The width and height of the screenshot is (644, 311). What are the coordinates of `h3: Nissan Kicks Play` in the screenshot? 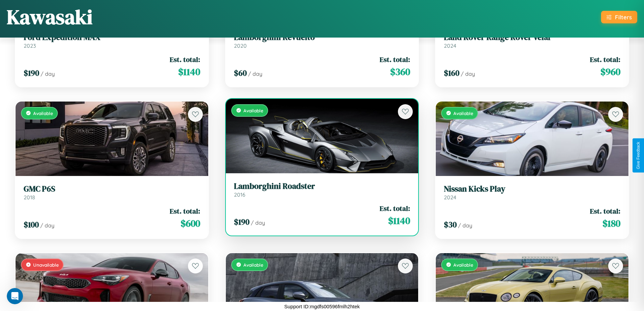 It's located at (532, 189).